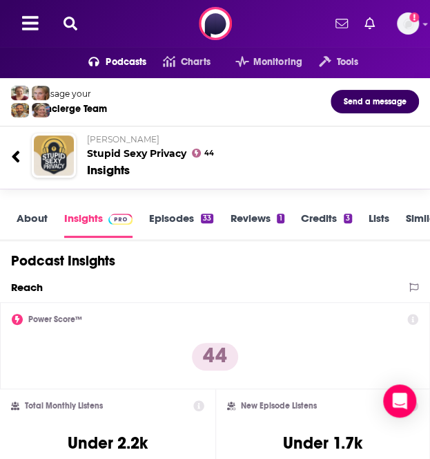 The width and height of the screenshot is (430, 459). What do you see at coordinates (41, 93) in the screenshot?
I see `img: Jules Profile` at bounding box center [41, 93].